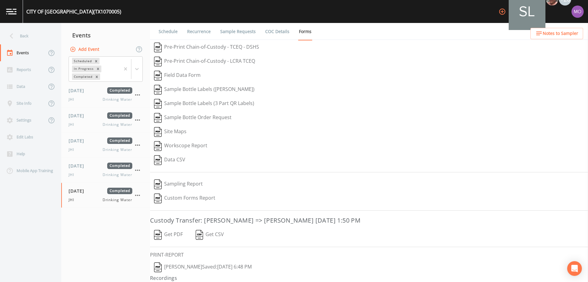  What do you see at coordinates (204, 104) in the screenshot?
I see `button: Sample Bottle Labels (3 Part QR Labels)` at bounding box center [204, 104].